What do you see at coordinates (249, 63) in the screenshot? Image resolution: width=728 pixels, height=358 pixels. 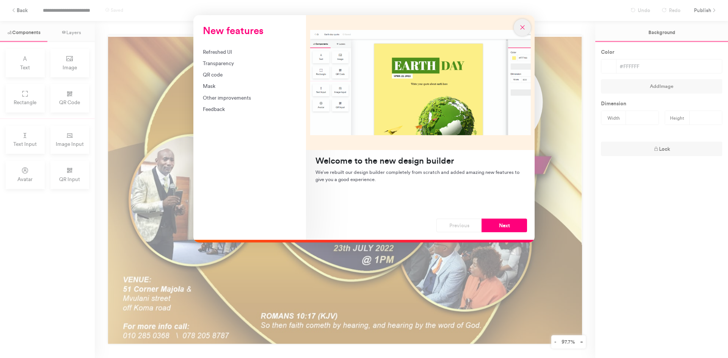 I see `div: Transparency` at bounding box center [249, 63].